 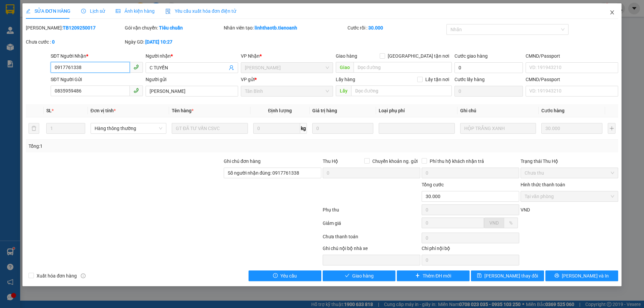 What do you see at coordinates (135, 11) in the screenshot?
I see `span: Ảnh kiện hàng` at bounding box center [135, 11].